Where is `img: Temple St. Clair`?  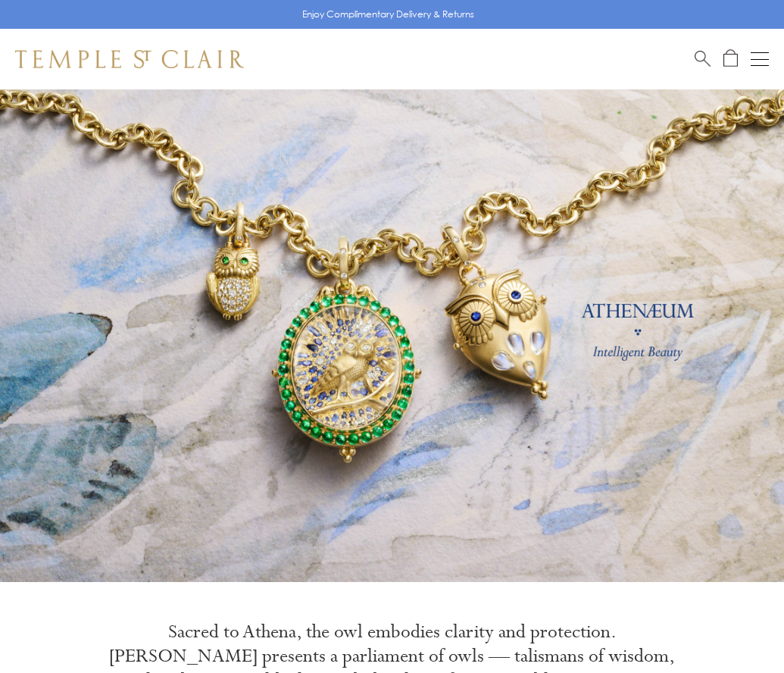 img: Temple St. Clair is located at coordinates (130, 59).